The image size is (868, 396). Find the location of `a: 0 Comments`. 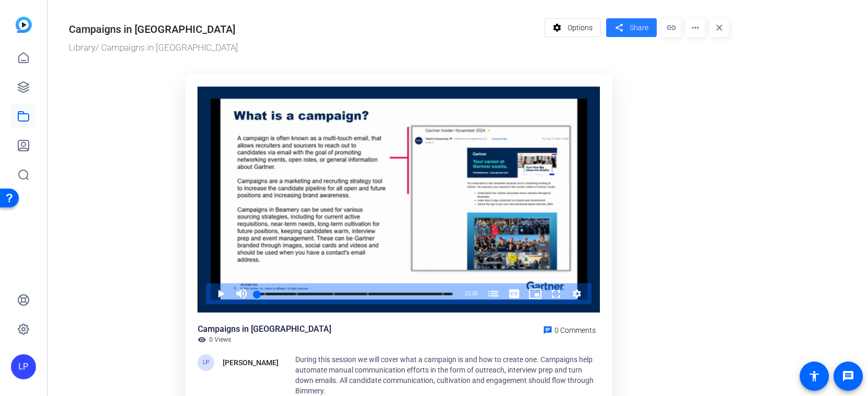

a: 0 Comments is located at coordinates (569, 329).